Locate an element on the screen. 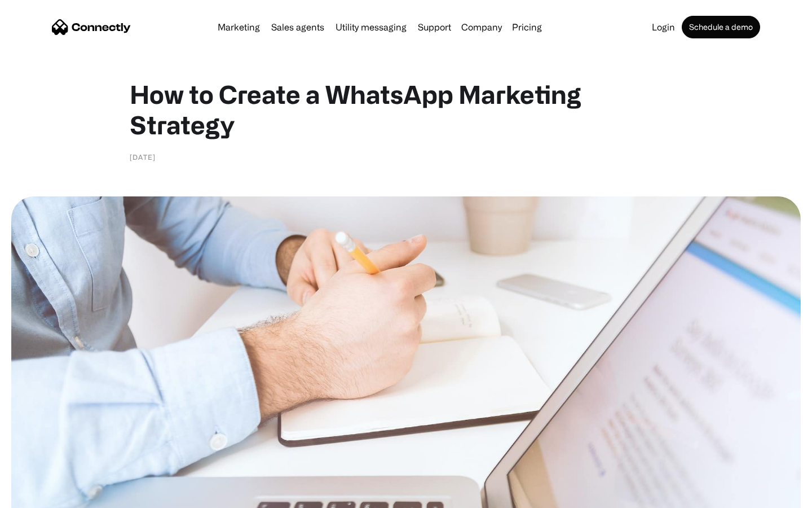 Image resolution: width=812 pixels, height=508 pixels. a: Login is located at coordinates (664, 27).